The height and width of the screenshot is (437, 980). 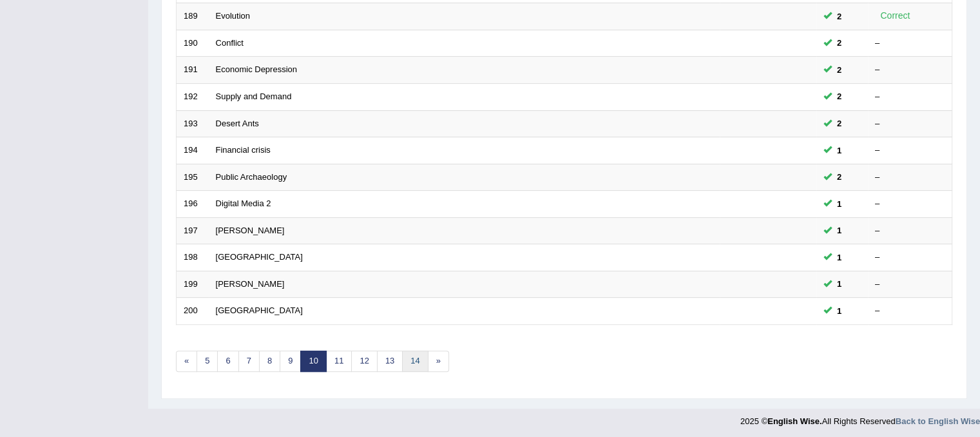 I want to click on td: 196, so click(x=193, y=204).